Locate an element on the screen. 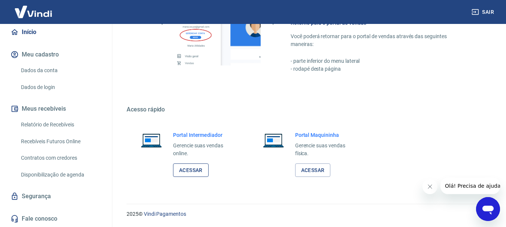 This screenshot has height=227, width=506. button: Meu cadastro is located at coordinates (56, 55).